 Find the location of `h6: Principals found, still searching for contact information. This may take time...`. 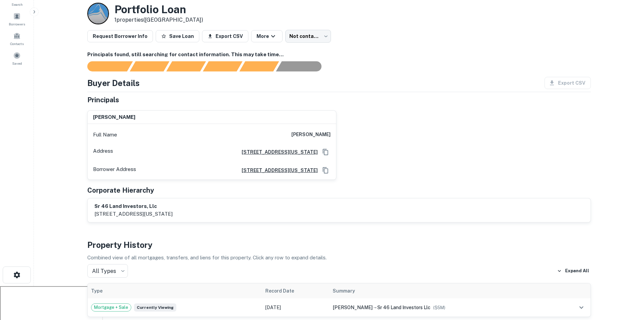

h6: Principals found, still searching for contact information. This may take time... is located at coordinates (339, 55).